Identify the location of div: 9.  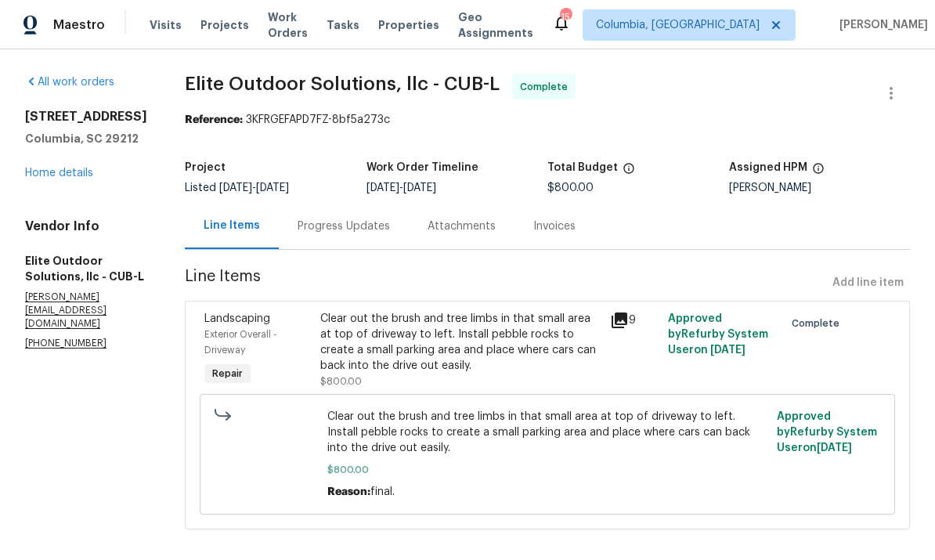
(634, 321).